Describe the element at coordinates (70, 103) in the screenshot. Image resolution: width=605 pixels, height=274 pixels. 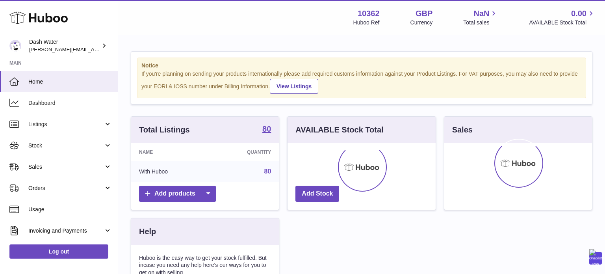
I see `span: Dashboard` at that location.